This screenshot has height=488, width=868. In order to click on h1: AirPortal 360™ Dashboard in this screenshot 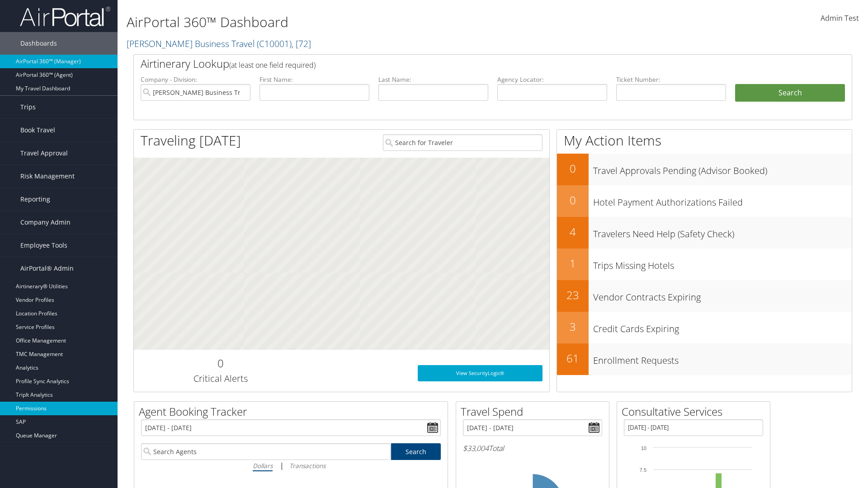, I will do `click(371, 22)`.